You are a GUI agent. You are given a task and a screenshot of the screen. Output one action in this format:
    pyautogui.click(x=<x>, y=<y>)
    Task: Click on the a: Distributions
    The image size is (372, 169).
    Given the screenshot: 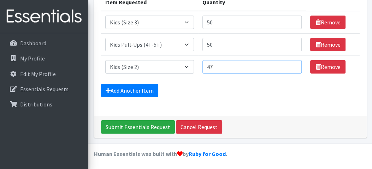 What is the action you would take?
    pyautogui.click(x=44, y=104)
    